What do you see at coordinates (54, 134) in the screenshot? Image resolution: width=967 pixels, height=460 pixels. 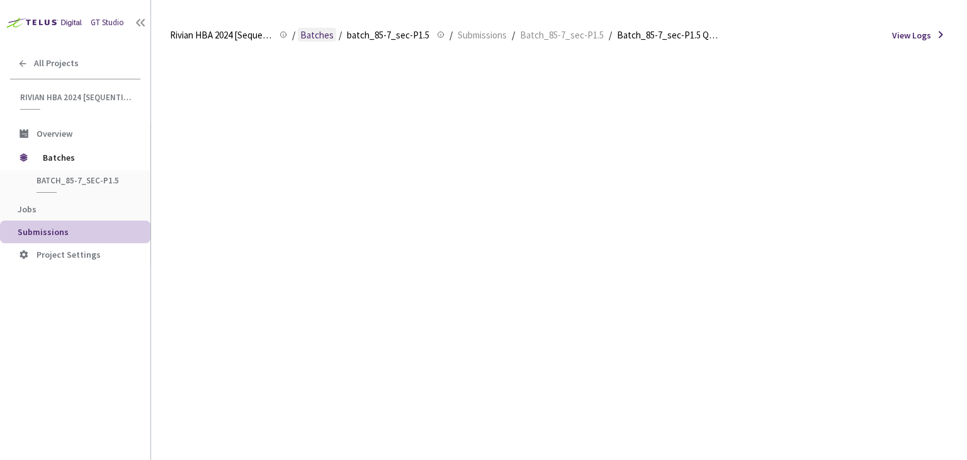 I see `span: Overview` at bounding box center [54, 134].